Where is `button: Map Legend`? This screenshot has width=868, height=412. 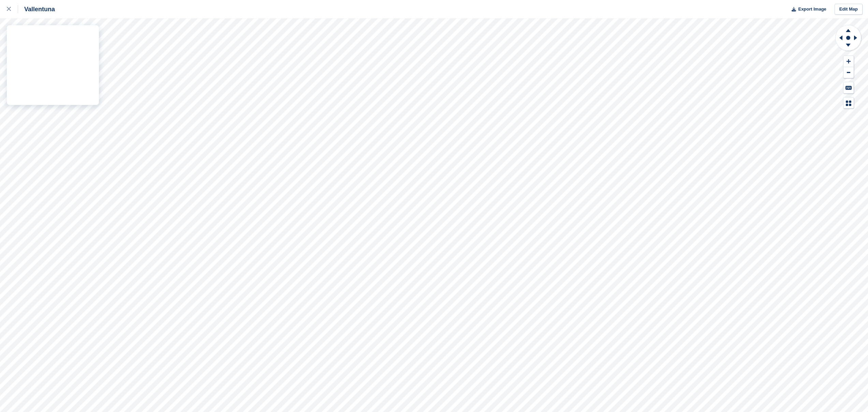 button: Map Legend is located at coordinates (848, 103).